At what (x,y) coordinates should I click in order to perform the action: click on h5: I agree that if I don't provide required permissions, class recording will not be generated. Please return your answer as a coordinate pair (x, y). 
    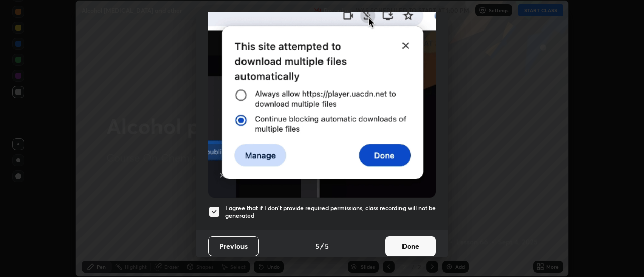
    Looking at the image, I should click on (330, 211).